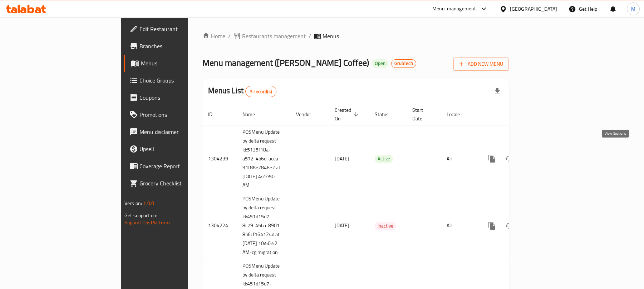  What do you see at coordinates (181, 46) in the screenshot?
I see `span: Branches` at bounding box center [181, 46].